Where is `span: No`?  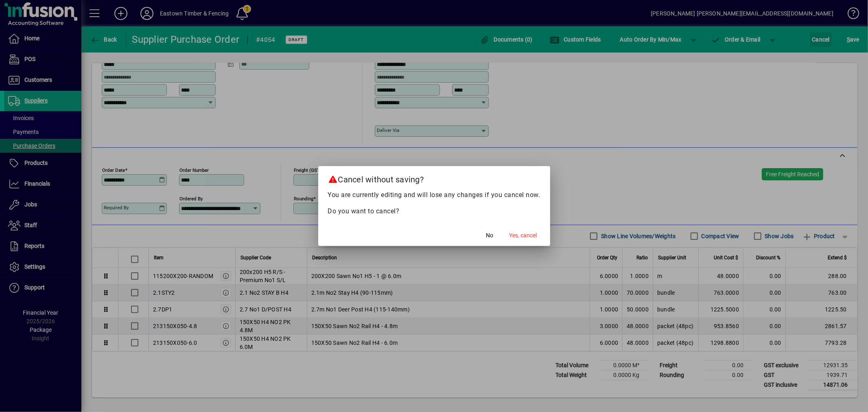
span: No is located at coordinates (490, 236).